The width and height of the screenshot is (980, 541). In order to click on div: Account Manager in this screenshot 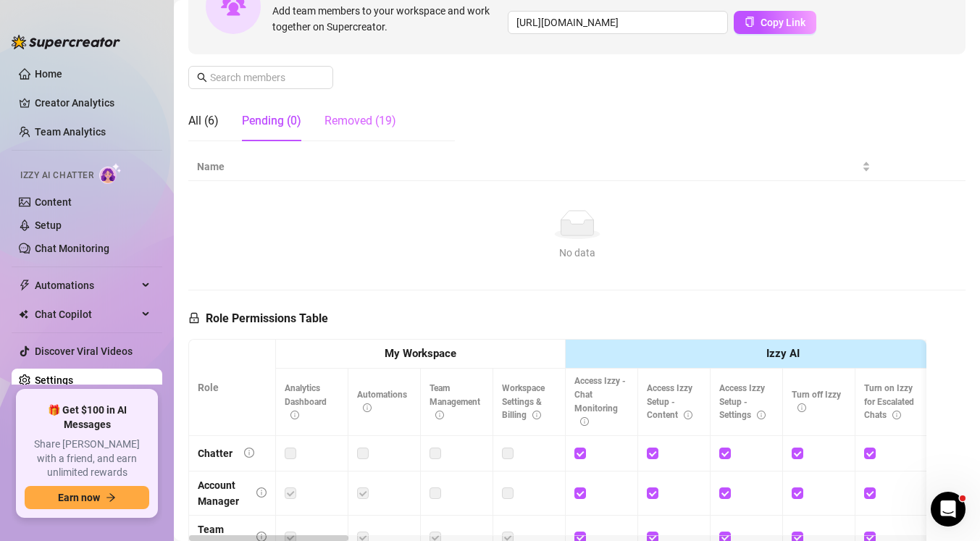, I will do `click(221, 493)`.